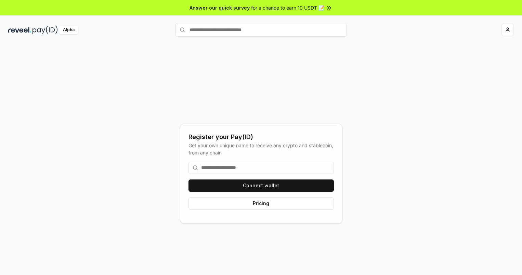 The height and width of the screenshot is (275, 522). I want to click on button: Pricing, so click(261, 203).